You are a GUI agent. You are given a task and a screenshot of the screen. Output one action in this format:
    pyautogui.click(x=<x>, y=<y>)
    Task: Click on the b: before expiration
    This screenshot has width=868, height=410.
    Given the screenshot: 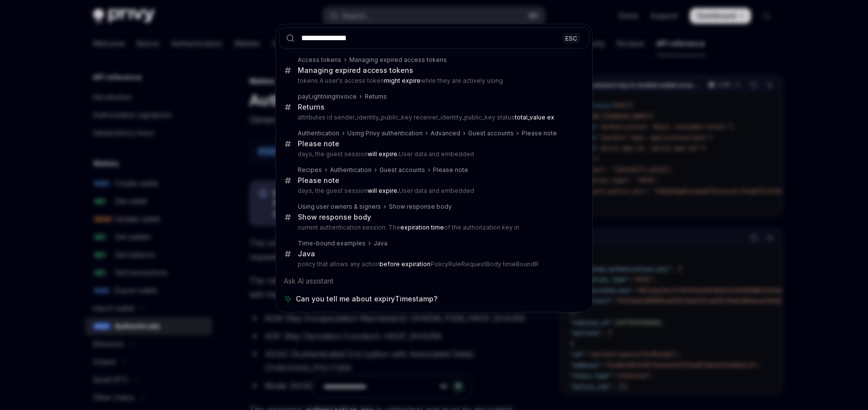 What is the action you would take?
    pyautogui.click(x=404, y=264)
    